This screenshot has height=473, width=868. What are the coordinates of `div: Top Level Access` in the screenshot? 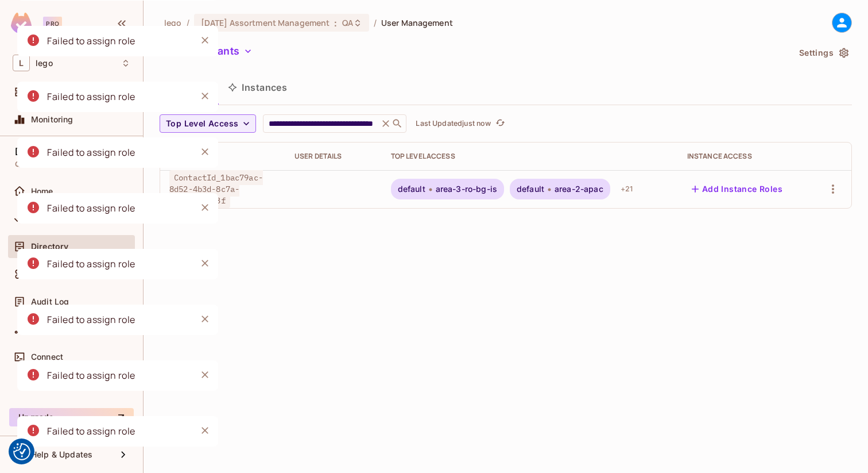 It's located at (530, 156).